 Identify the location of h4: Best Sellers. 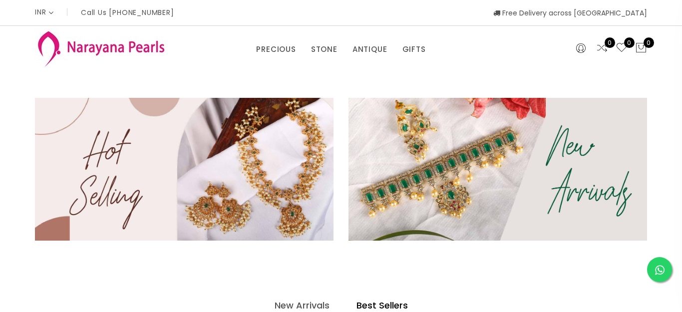
(382, 306).